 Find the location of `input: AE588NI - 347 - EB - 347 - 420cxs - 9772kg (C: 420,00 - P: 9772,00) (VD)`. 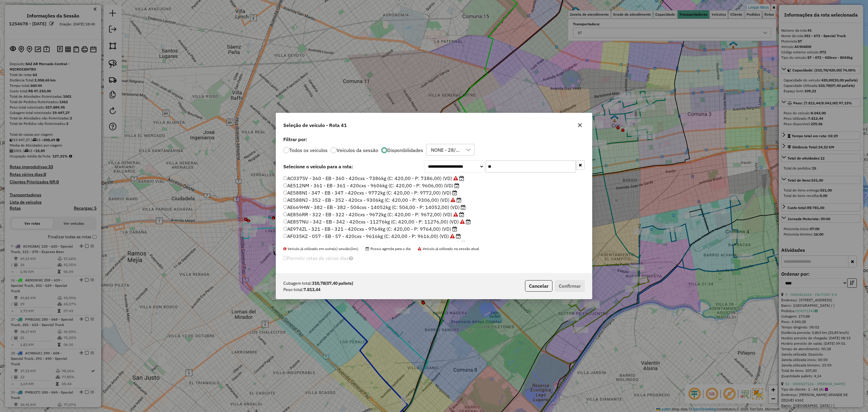

input: AE588NI - 347 - EB - 347 - 420cxs - 9772kg (C: 420,00 - P: 9772,00) (VD) is located at coordinates (285, 192).